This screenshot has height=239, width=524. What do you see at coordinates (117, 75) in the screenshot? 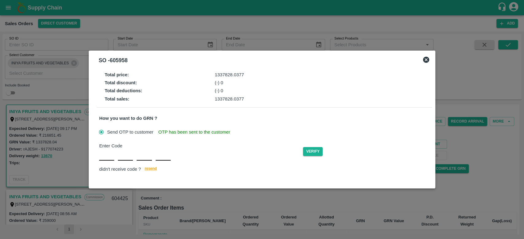
I see `strong: Total price :` at bounding box center [117, 75].